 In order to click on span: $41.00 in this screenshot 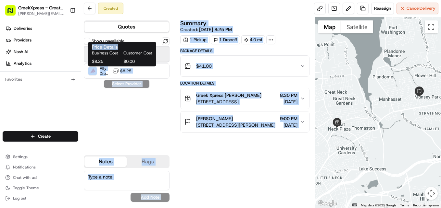, I will do `click(204, 66)`.